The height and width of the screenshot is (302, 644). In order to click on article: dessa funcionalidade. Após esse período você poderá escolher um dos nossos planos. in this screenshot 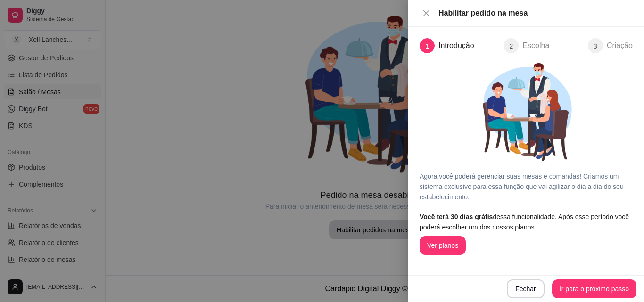, I will do `click(526, 222)`.